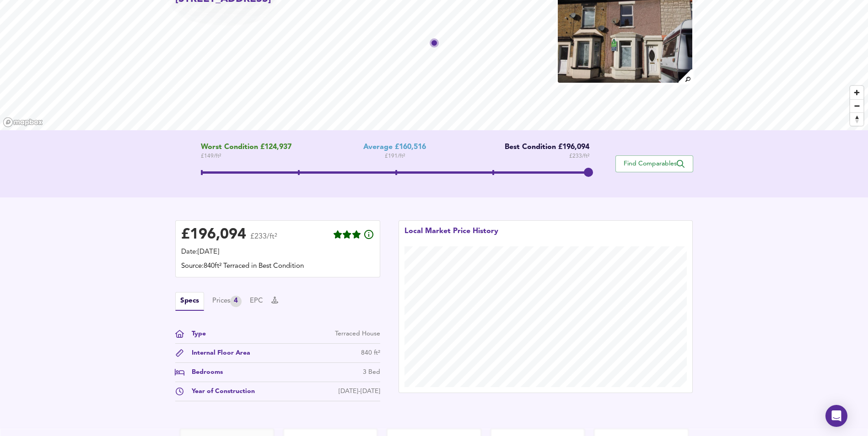  I want to click on button: Find Comparables, so click(654, 164).